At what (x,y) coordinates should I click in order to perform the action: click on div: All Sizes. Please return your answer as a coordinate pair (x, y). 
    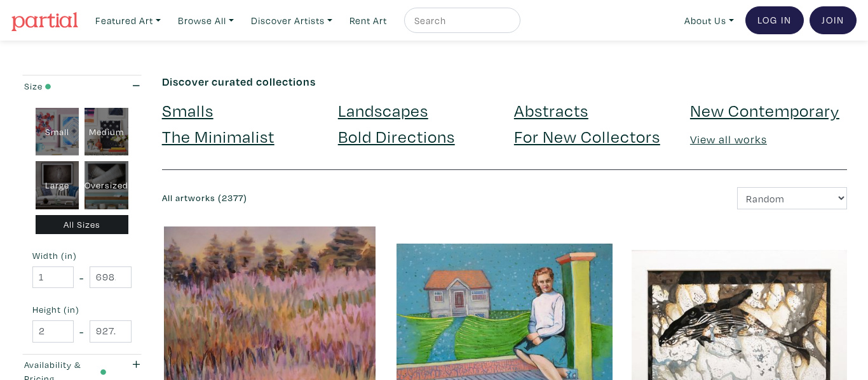
    Looking at the image, I should click on (82, 225).